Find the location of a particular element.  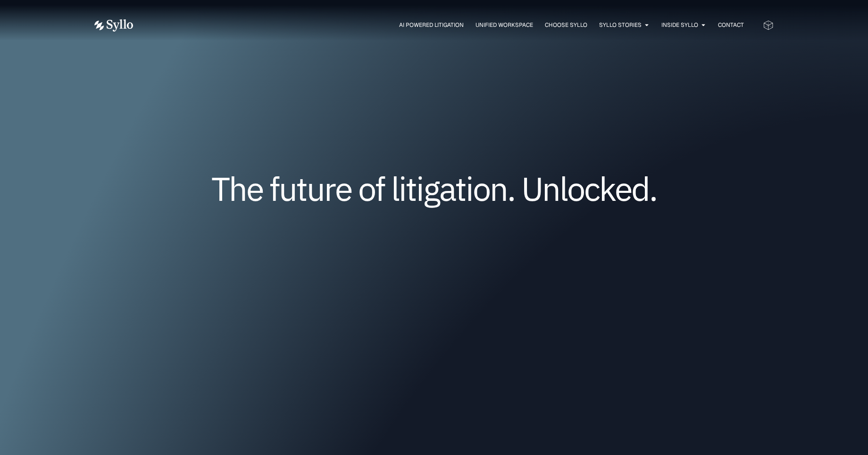

a: Syllo Stories is located at coordinates (620, 25).